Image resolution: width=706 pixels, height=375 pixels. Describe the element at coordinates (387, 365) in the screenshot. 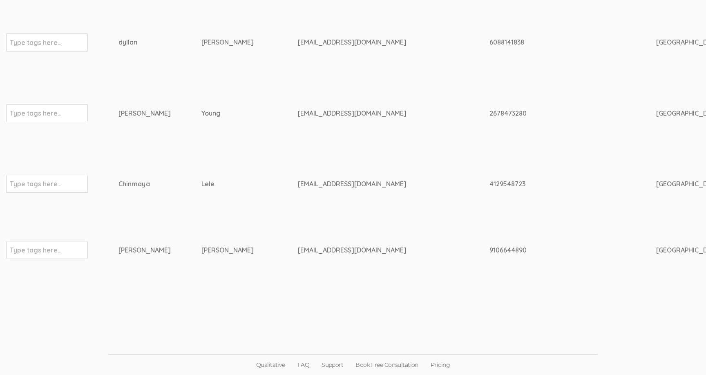

I see `a: Book Free Consultation` at that location.